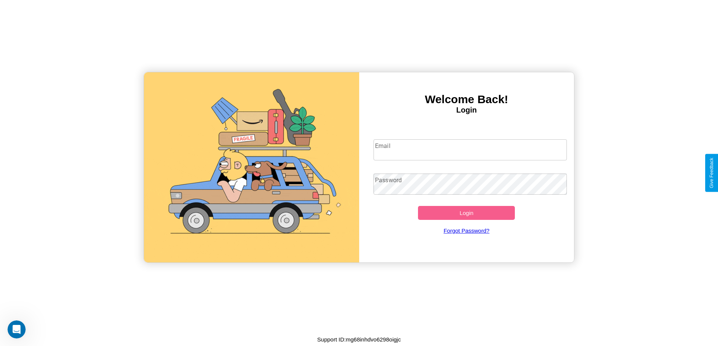 Image resolution: width=718 pixels, height=346 pixels. Describe the element at coordinates (467, 110) in the screenshot. I see `h4: Login` at that location.